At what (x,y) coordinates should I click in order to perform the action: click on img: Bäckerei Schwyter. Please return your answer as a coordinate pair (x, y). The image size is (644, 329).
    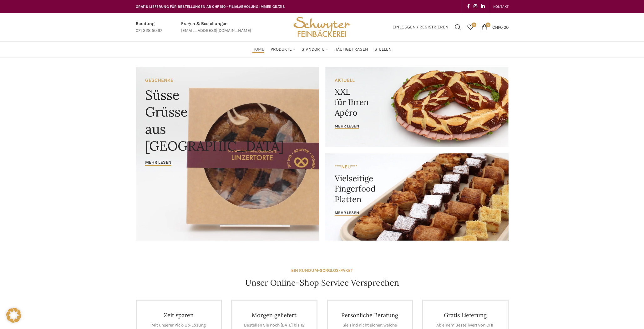
    Looking at the image, I should click on (322, 27).